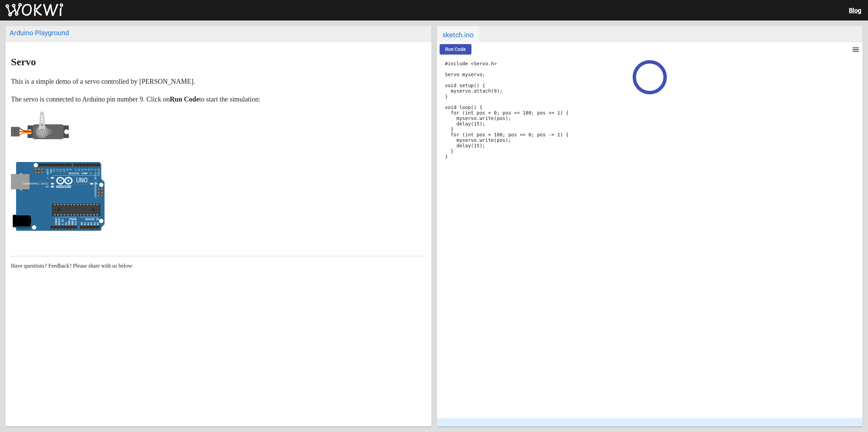 This screenshot has width=868, height=432. What do you see at coordinates (856, 50) in the screenshot?
I see `mat-icon: menu` at bounding box center [856, 50].